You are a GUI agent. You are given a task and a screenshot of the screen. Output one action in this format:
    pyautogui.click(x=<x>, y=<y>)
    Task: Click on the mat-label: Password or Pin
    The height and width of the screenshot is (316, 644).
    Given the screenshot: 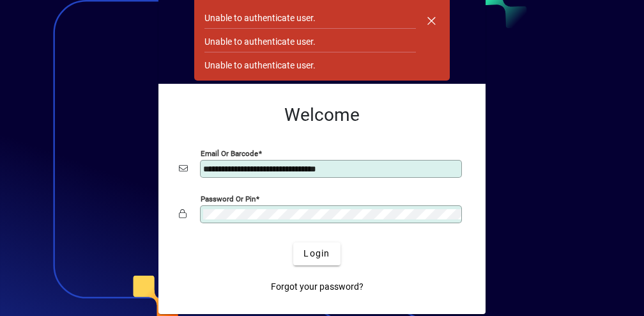 What is the action you would take?
    pyautogui.click(x=228, y=198)
    